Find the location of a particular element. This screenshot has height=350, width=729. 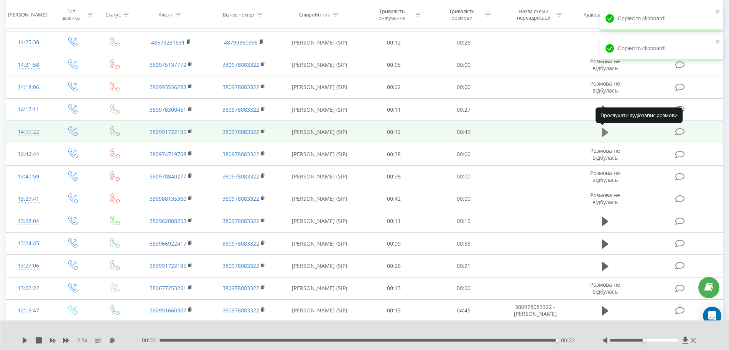

div: Тривалість розмови is located at coordinates (462, 15).